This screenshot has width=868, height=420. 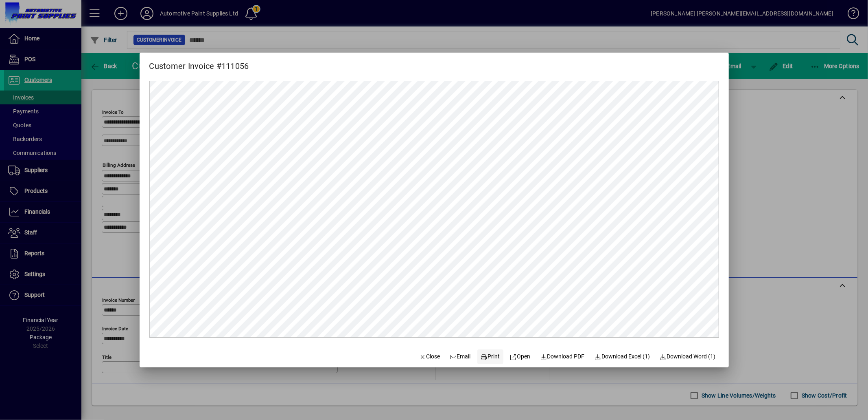 What do you see at coordinates (623, 356) in the screenshot?
I see `span: Download Excel (1)` at bounding box center [623, 356].